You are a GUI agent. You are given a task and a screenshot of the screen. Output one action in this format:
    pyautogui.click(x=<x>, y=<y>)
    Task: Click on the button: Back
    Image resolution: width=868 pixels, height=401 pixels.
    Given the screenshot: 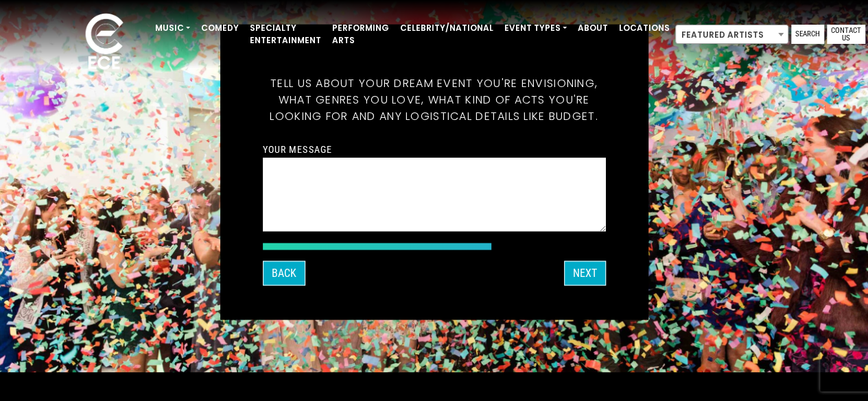 What is the action you would take?
    pyautogui.click(x=284, y=273)
    